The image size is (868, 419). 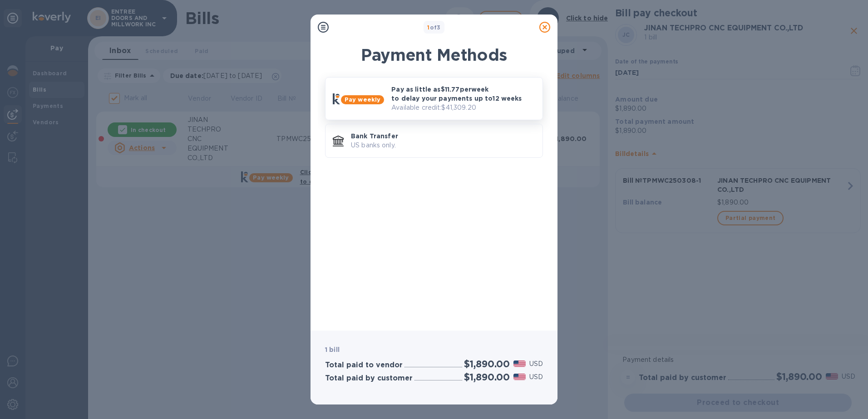 What do you see at coordinates (443, 145) in the screenshot?
I see `p: US banks only.` at bounding box center [443, 145].